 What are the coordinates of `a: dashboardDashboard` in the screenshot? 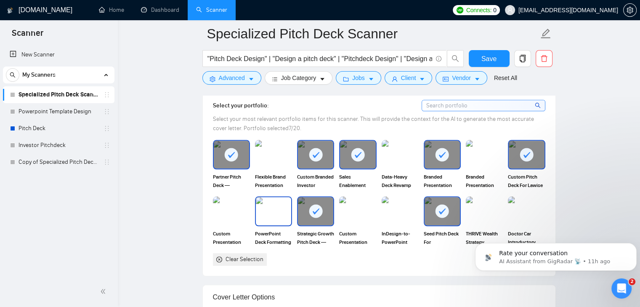 It's located at (160, 10).